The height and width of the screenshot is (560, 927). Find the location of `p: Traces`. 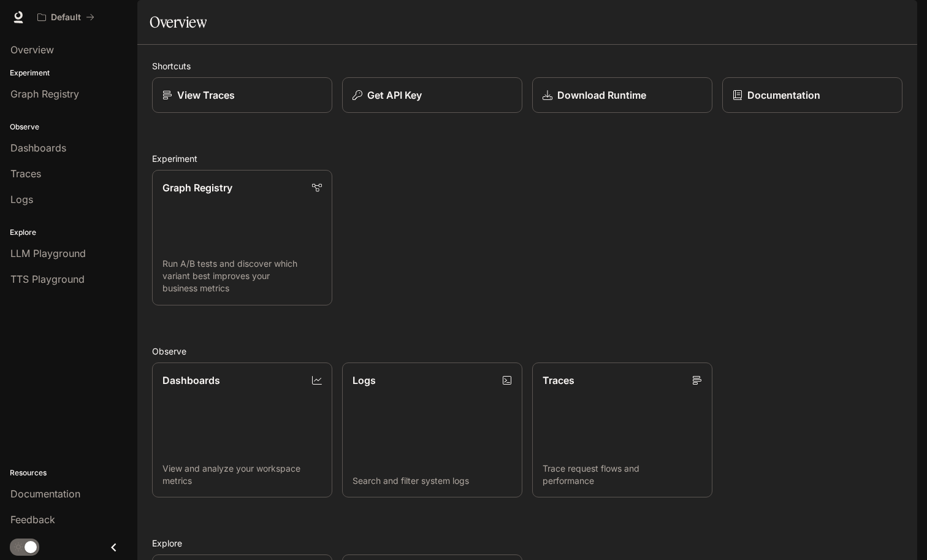

p: Traces is located at coordinates (559, 380).